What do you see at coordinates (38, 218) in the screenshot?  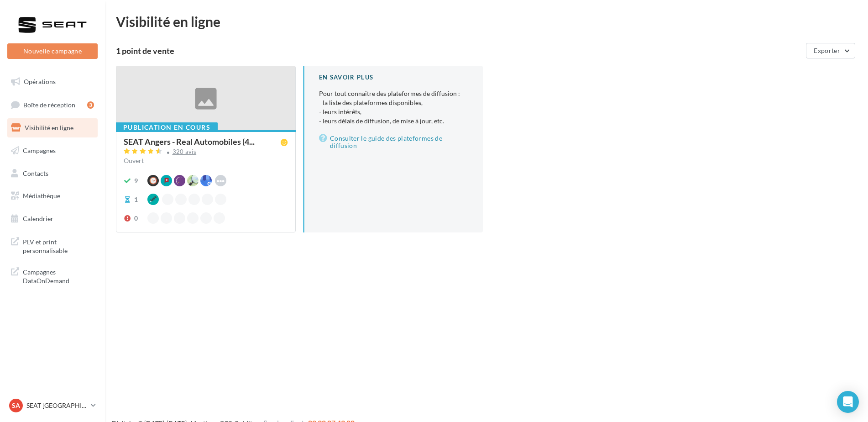 I see `span: Calendrier` at bounding box center [38, 218].